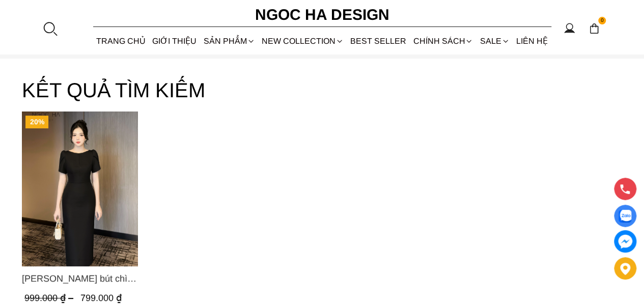  I want to click on span: 0, so click(602, 21).